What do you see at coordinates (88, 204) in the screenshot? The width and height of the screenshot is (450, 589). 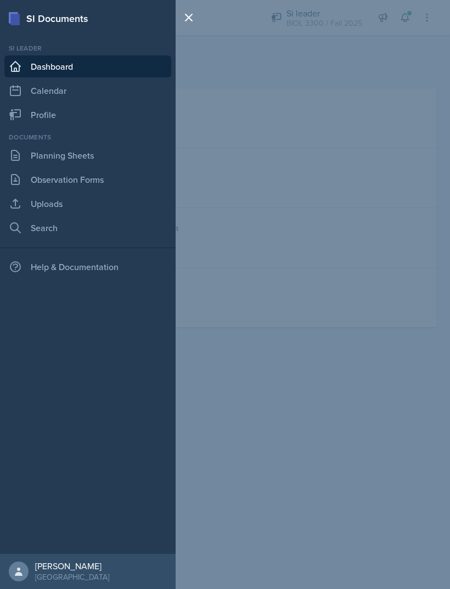 I see `a: Uploads` at bounding box center [88, 204].